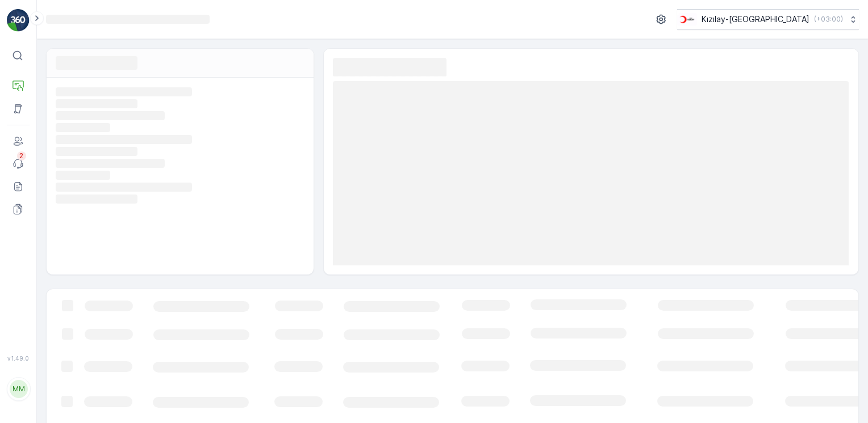  I want to click on img: k%C4%B1z%C4%B1lay_D5CCths.png, so click(686, 20).